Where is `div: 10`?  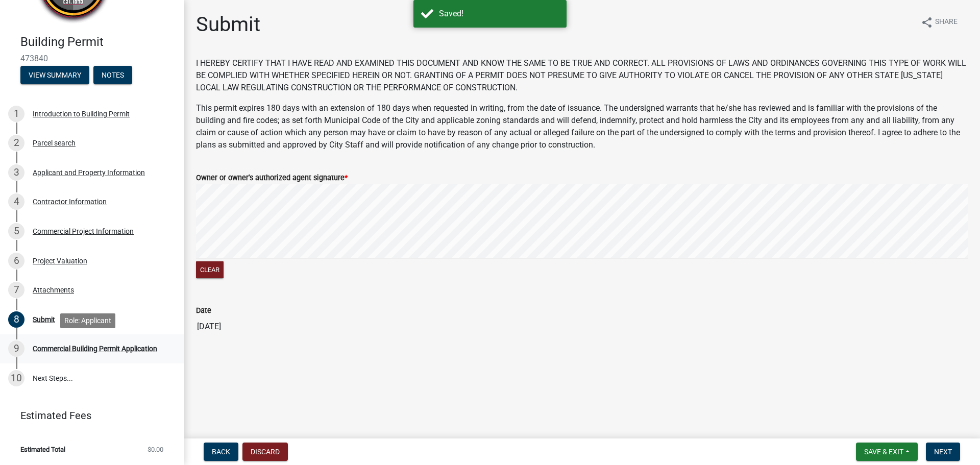 div: 10 is located at coordinates (16, 379).